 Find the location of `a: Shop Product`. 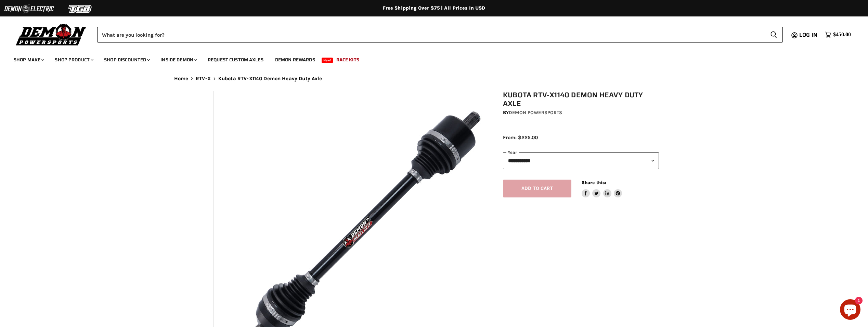

a: Shop Product is located at coordinates (74, 59).